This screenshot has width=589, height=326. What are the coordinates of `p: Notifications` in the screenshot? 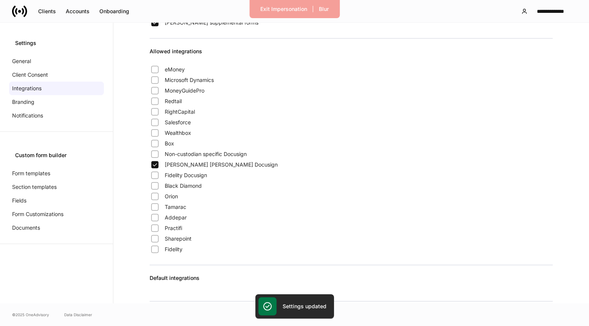 It's located at (28, 116).